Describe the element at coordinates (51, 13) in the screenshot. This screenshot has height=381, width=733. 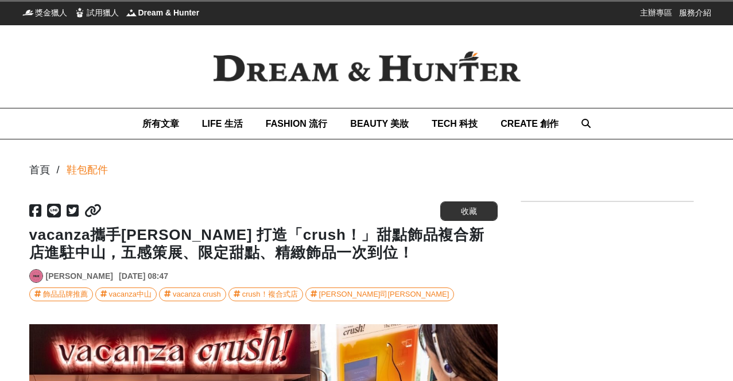
I see `span: 獎金獵人` at that location.